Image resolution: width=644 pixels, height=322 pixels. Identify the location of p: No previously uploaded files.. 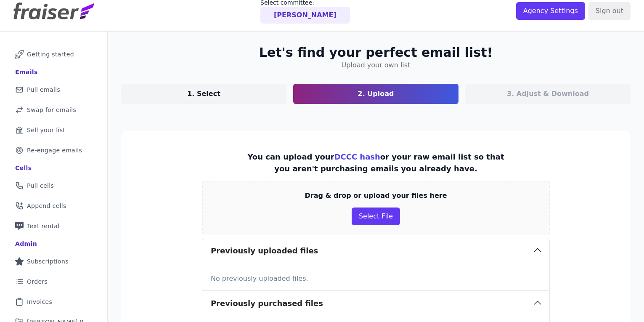
(376, 277).